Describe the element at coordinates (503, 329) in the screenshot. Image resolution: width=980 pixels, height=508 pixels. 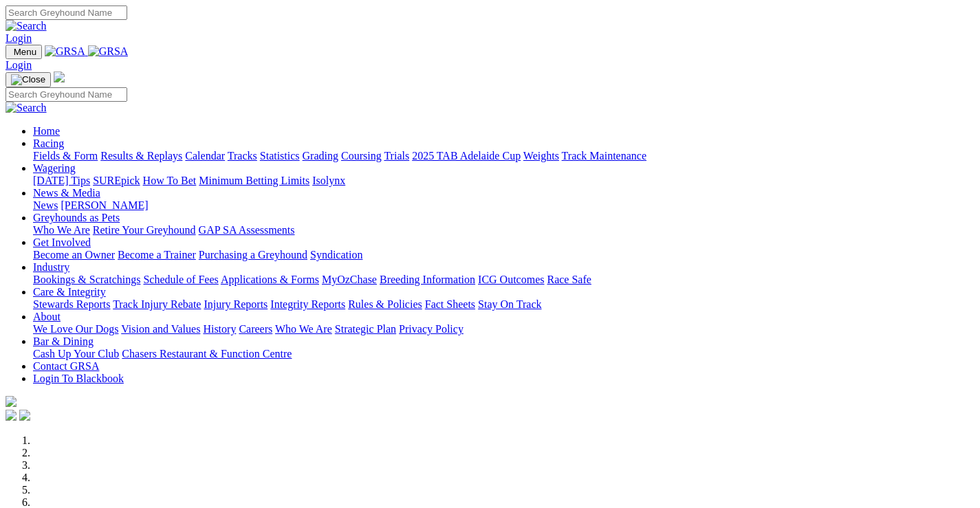
I see `div: About` at that location.